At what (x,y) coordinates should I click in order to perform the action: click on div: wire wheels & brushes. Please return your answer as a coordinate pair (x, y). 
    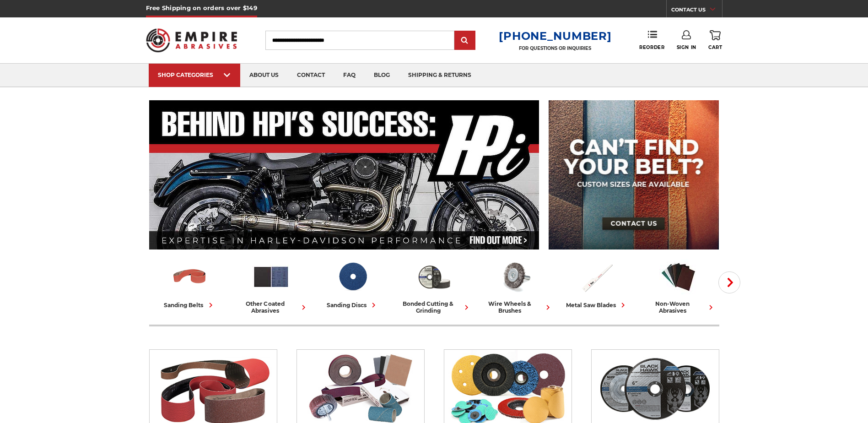
    Looking at the image, I should click on (516, 307).